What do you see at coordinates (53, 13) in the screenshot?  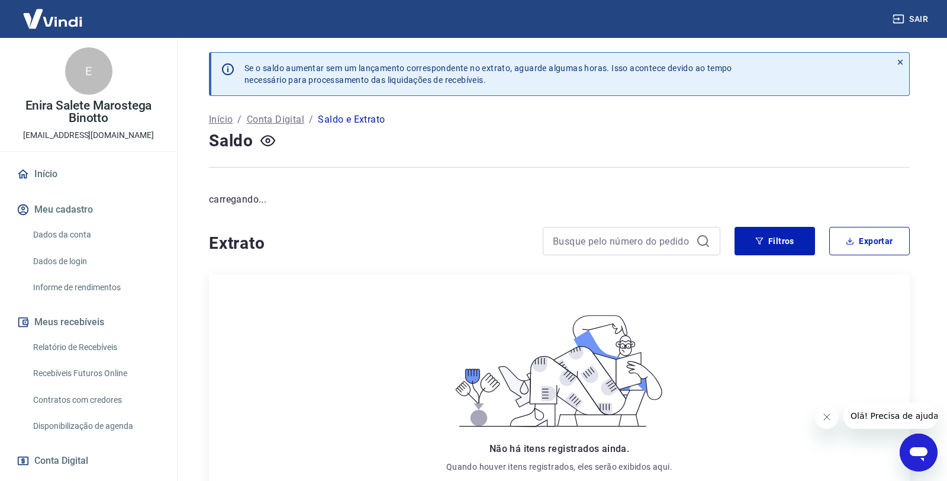 I see `span: Olá! Precisa de ajuda?` at bounding box center [53, 13].